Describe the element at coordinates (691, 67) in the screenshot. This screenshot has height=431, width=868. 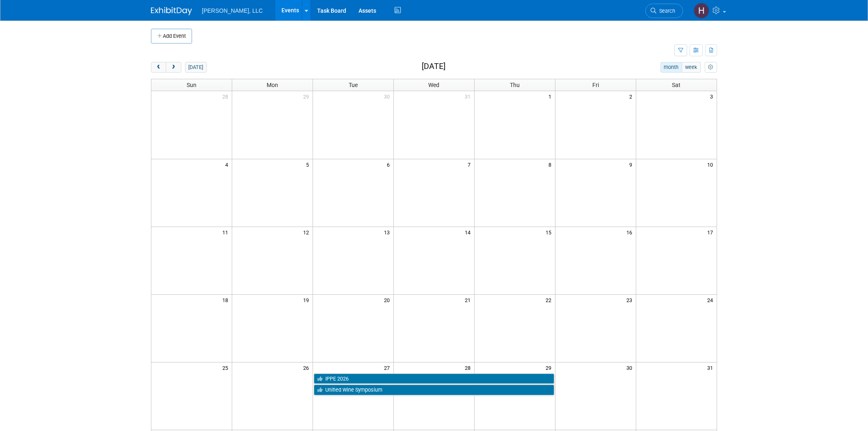
I see `button: week` at that location.